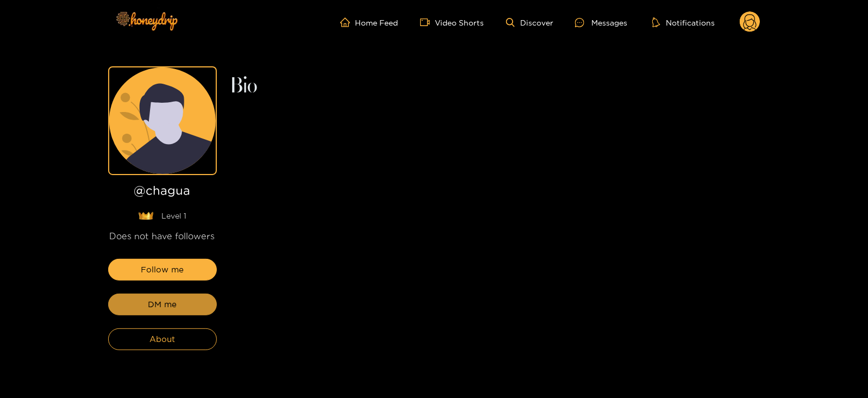 Image resolution: width=868 pixels, height=398 pixels. I want to click on button: DM me, so click(163, 305).